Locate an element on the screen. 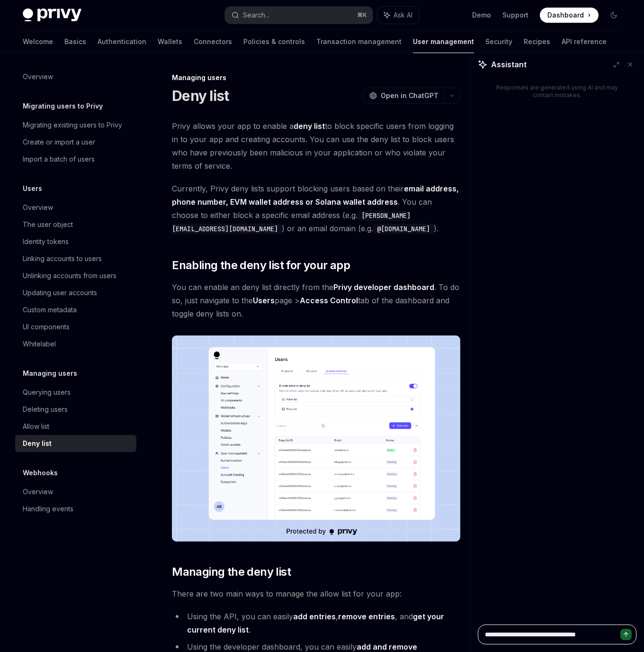 Image resolution: width=644 pixels, height=652 pixels. a: Welcome is located at coordinates (38, 42).